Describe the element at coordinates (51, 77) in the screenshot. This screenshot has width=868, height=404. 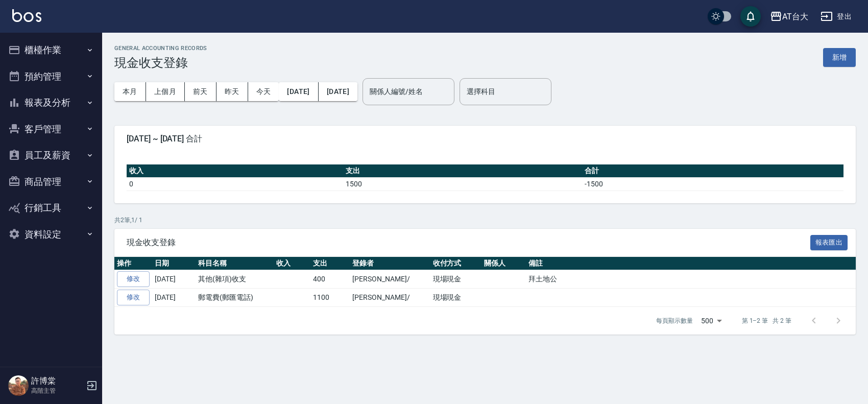
I see `button: 預約管理` at that location.